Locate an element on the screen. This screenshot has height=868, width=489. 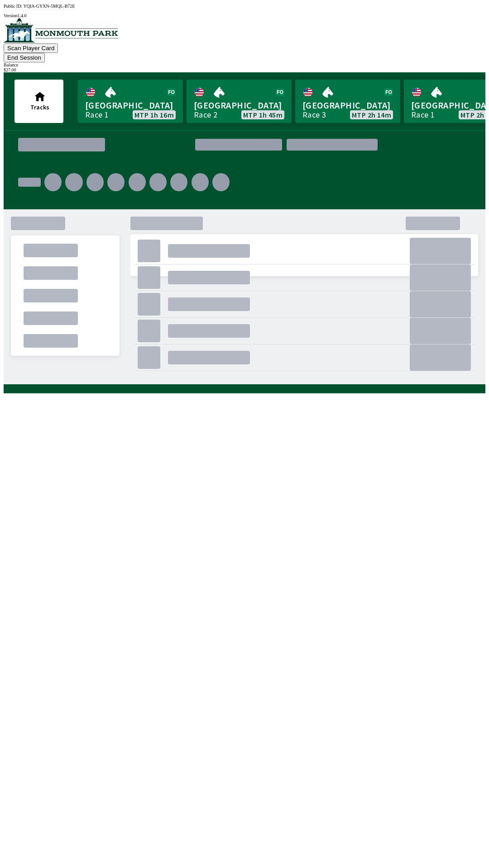
span: MTP 1h 45m is located at coordinates (262, 115).